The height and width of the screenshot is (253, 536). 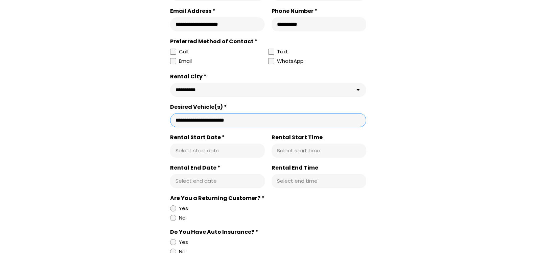 I want to click on div: Are You a Returning Customer? *, so click(x=268, y=198).